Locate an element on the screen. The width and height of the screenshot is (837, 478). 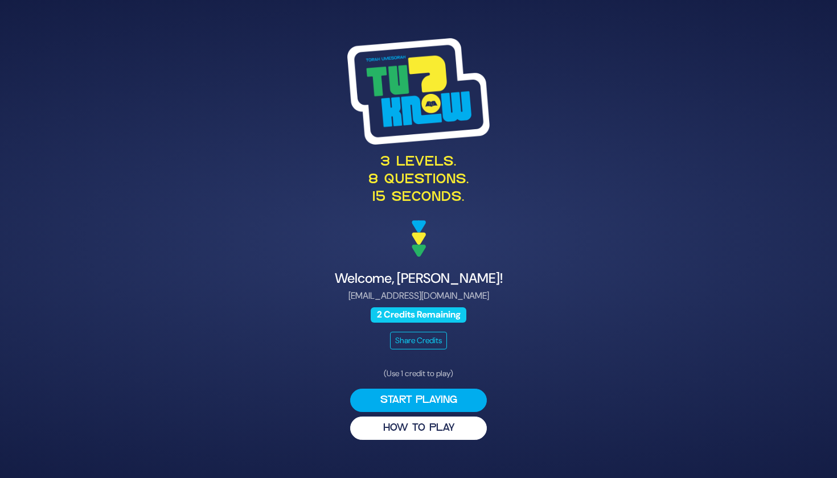
img: Tournament Logo is located at coordinates (418, 91).